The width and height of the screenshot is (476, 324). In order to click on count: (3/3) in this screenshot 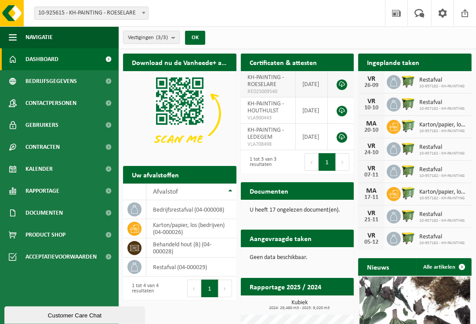, I will do `click(162, 37)`.